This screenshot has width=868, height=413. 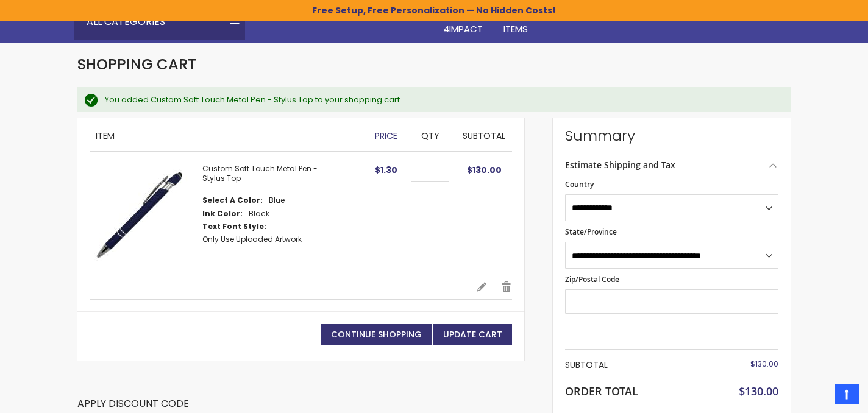 What do you see at coordinates (591, 231) in the screenshot?
I see `span: State/Province` at bounding box center [591, 231].